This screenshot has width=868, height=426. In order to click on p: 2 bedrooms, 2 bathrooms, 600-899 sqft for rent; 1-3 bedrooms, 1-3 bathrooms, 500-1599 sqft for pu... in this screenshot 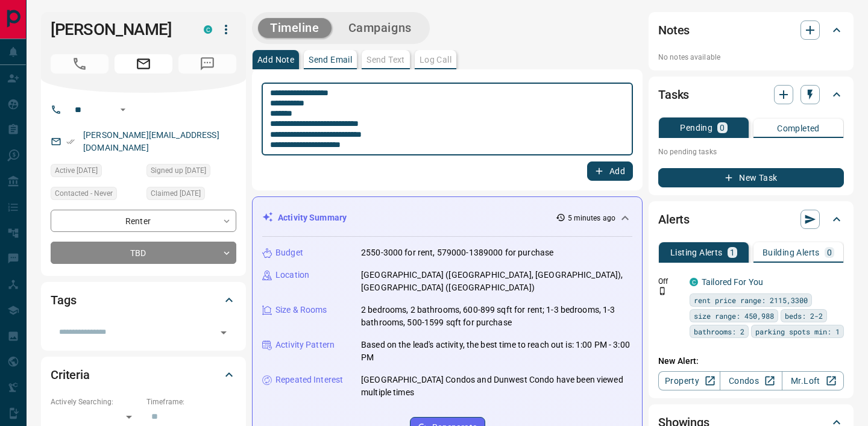, I will do `click(496, 317)`.